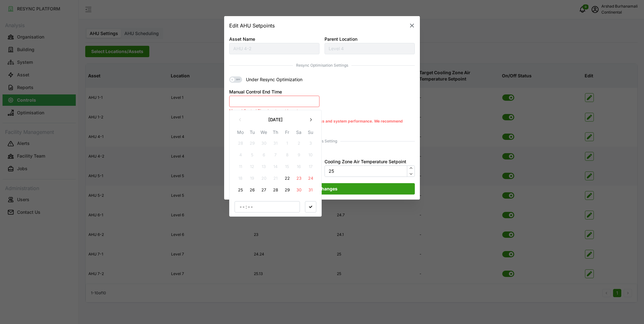 The image size is (644, 324). Describe the element at coordinates (275, 133) in the screenshot. I see `th: Th` at that location.